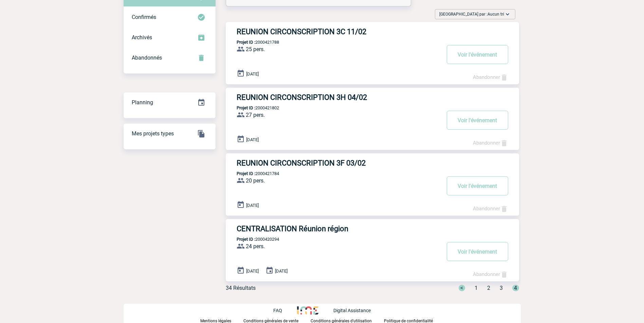 This screenshot has height=323, width=644. What do you see at coordinates (352, 311) in the screenshot?
I see `p: Digital Assistance` at bounding box center [352, 311].